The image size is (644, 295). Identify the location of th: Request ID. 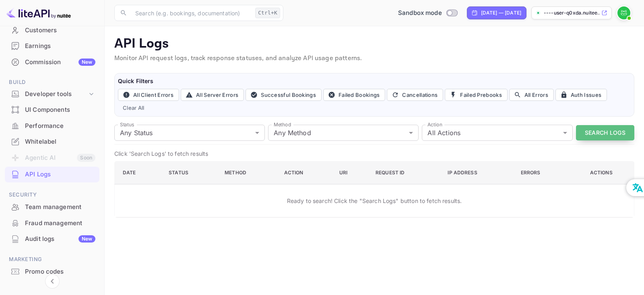
(405, 172).